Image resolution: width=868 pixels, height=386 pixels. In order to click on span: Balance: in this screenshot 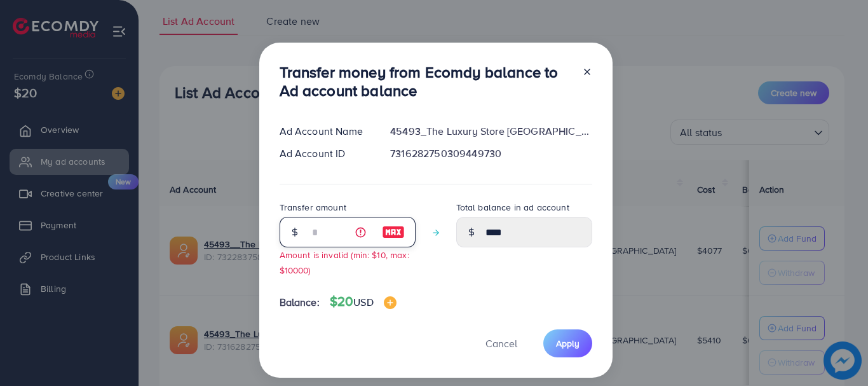, I will do `click(299, 302)`.